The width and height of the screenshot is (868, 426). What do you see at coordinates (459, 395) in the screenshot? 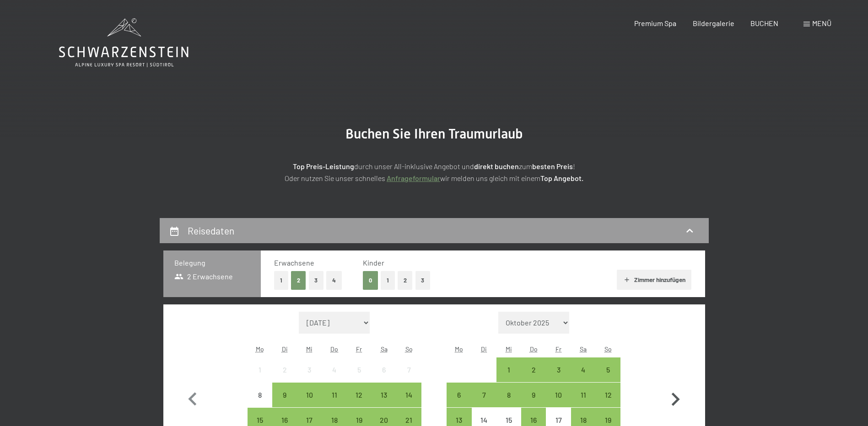
I see `div: Mon Oct 06 2025` at bounding box center [459, 395].